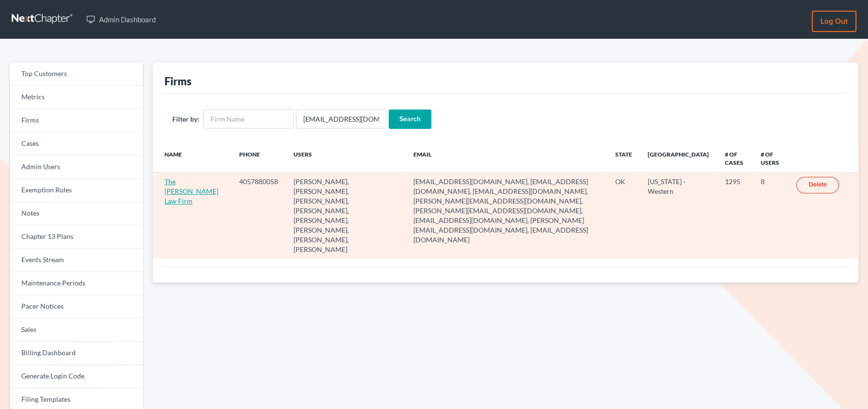  Describe the element at coordinates (76, 168) in the screenshot. I see `a: Admin Users` at that location.